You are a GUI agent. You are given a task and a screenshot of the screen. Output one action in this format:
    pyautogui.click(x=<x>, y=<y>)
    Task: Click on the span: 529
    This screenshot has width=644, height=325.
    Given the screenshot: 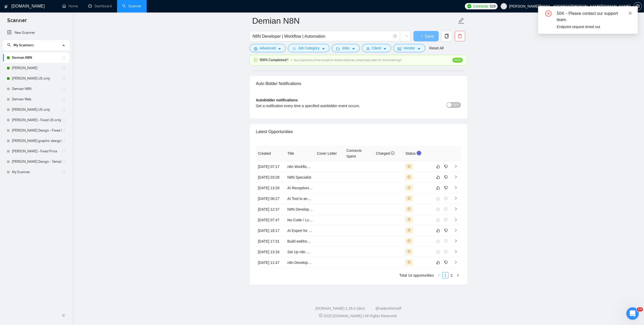 What is the action you would take?
    pyautogui.click(x=493, y=6)
    